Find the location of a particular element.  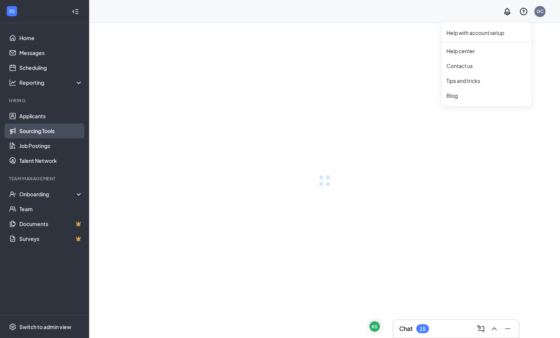

div: KS is located at coordinates (375, 326).